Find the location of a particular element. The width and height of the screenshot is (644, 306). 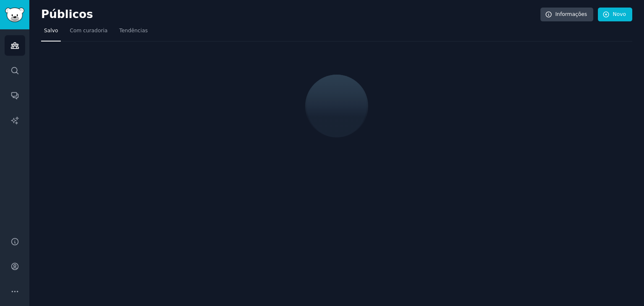

a: Tendências is located at coordinates (134, 33).